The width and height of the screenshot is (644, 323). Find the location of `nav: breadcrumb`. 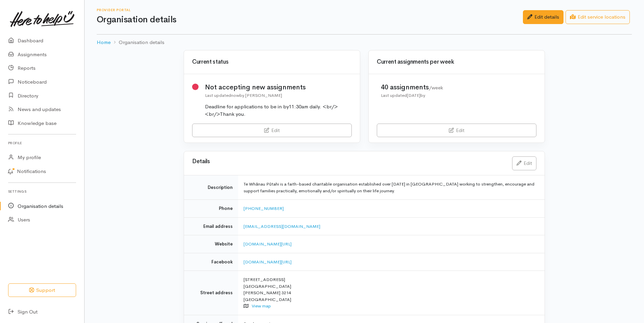

nav: breadcrumb is located at coordinates (364, 42).